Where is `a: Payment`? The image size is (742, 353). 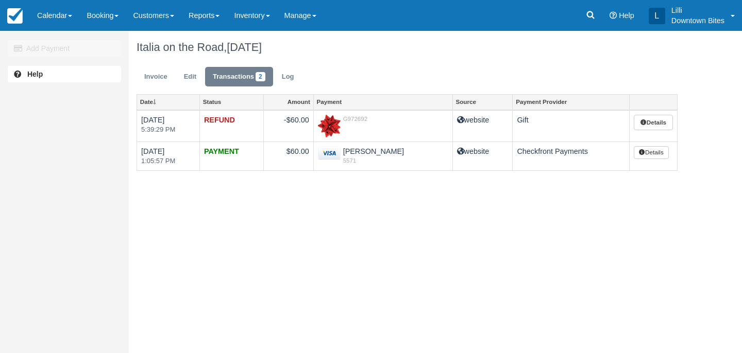 a: Payment is located at coordinates (383, 102).